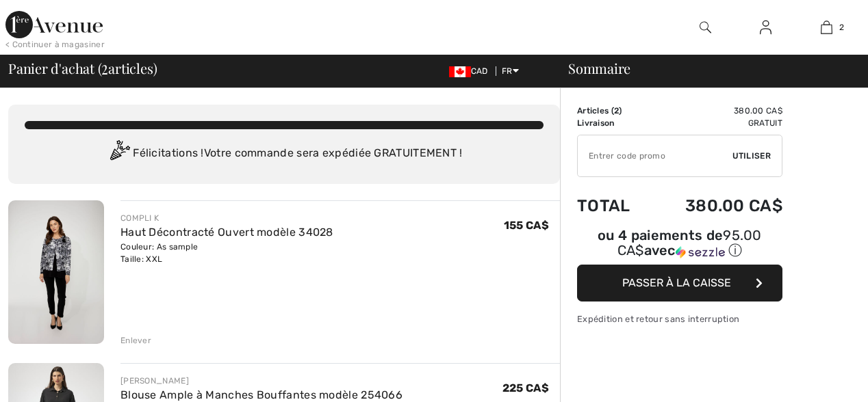 This screenshot has width=868, height=402. Describe the element at coordinates (705, 27) in the screenshot. I see `img: recherche` at that location.